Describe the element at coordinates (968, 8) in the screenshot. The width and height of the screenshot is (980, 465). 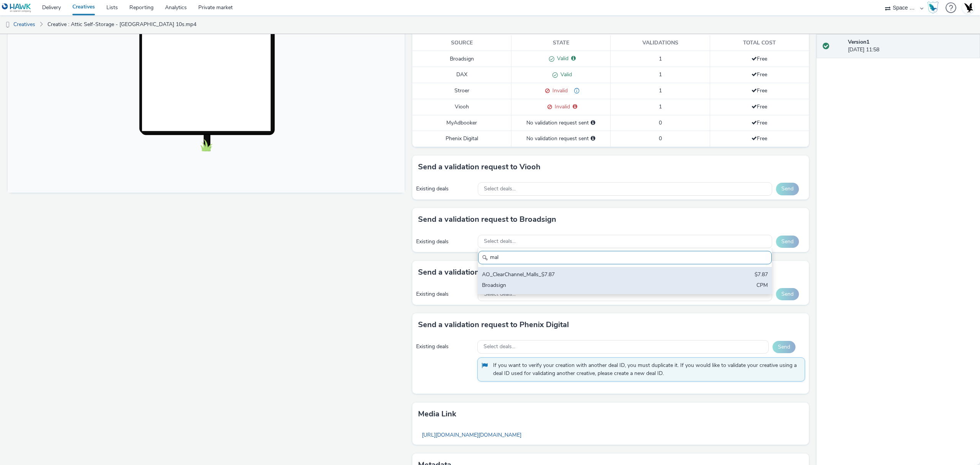
I see `img: Account UK` at that location.